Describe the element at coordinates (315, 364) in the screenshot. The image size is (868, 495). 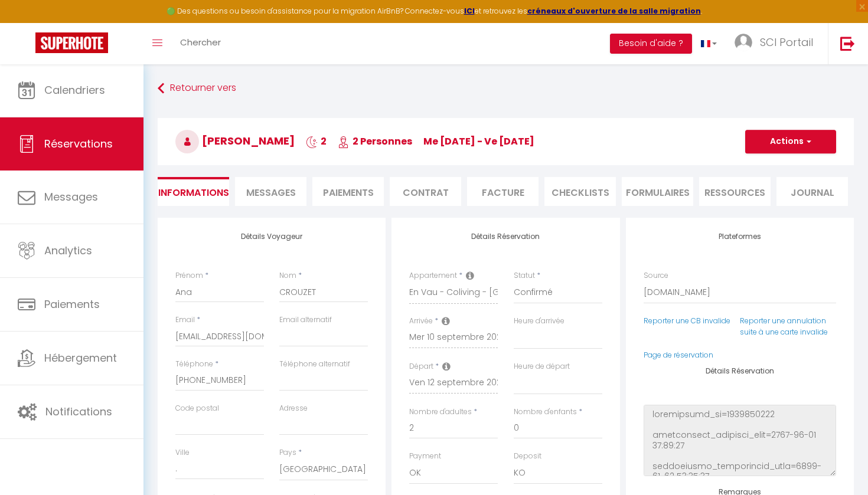
I see `label: Téléphone alternatif` at that location.